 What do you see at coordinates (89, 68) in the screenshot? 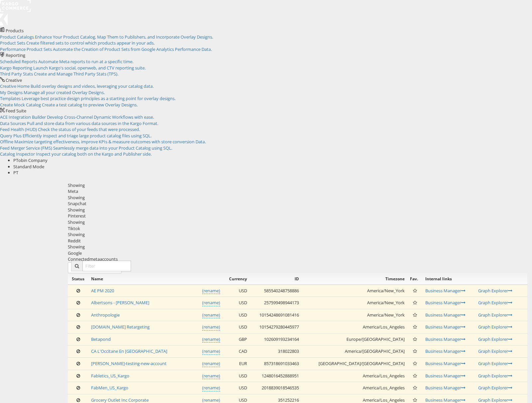
I see `span: Launch Kargo's social, openweb, and CTV reporting suite.` at bounding box center [89, 68].